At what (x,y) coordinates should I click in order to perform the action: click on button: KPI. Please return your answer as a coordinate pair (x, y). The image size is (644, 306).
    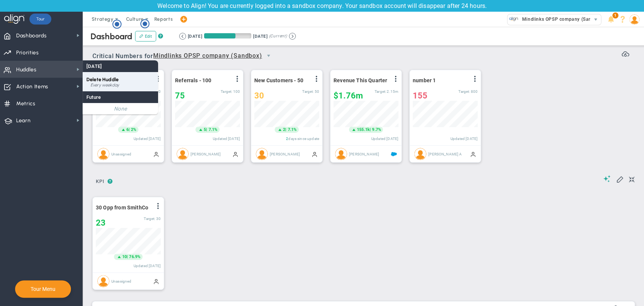
    Looking at the image, I should click on (100, 182).